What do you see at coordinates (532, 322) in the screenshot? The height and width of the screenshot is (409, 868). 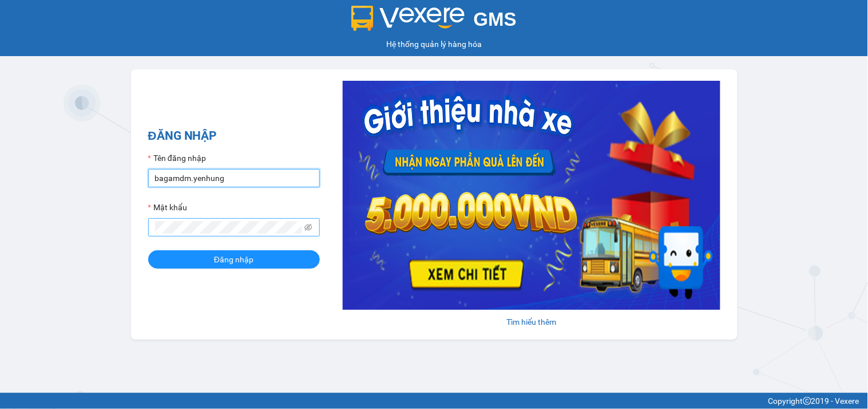 I see `div: Tìm hiểu thêm` at bounding box center [532, 322].